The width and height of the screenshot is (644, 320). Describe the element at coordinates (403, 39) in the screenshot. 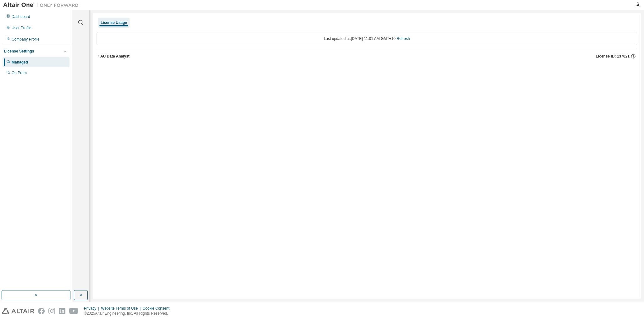

I see `a: Refresh` at that location.